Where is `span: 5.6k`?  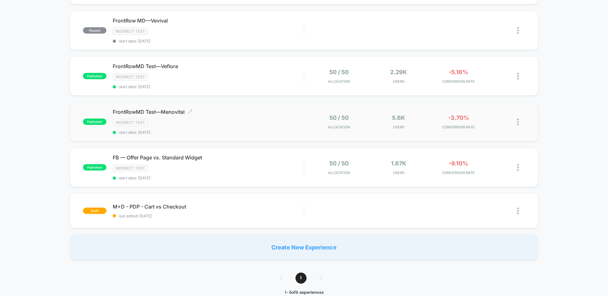 span: 5.6k is located at coordinates (398, 118).